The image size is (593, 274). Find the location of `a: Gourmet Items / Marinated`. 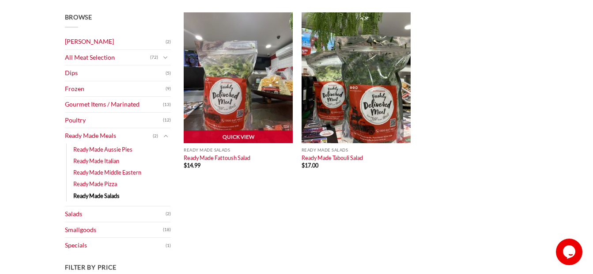

a: Gourmet Items / Marinated is located at coordinates (114, 104).